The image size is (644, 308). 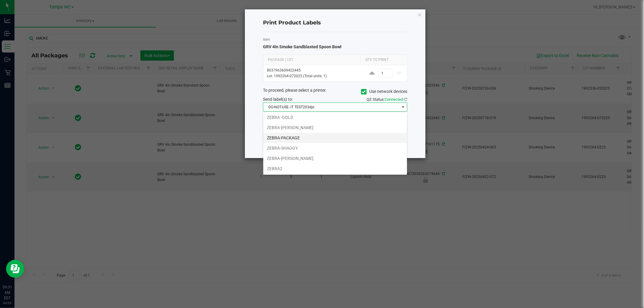 I want to click on th: Qty to Print, so click(x=381, y=60).